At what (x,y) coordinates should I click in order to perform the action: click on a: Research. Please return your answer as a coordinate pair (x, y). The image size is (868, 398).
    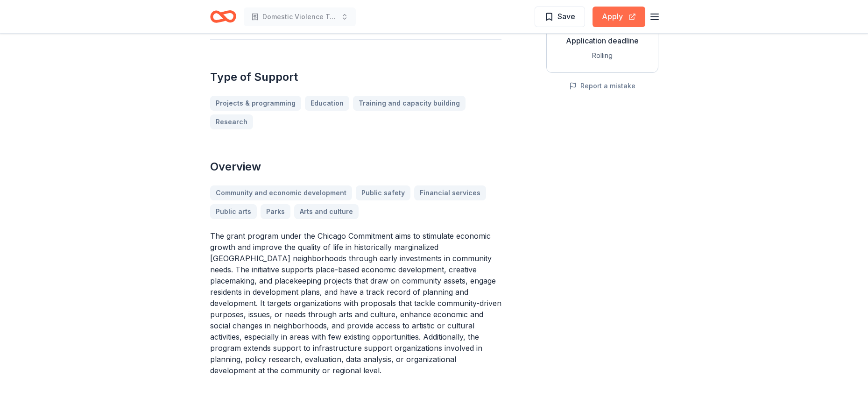
    Looking at the image, I should click on (232, 122).